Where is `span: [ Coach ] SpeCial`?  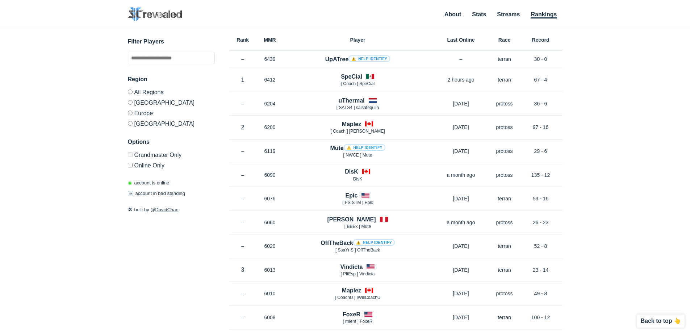 span: [ Coach ] SpeCial is located at coordinates (357, 84).